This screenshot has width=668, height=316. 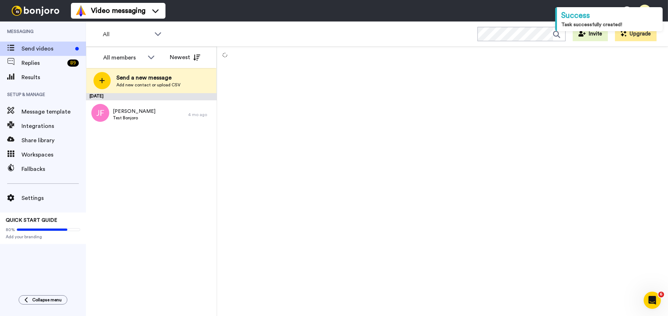 What do you see at coordinates (43, 63) in the screenshot?
I see `span: Replies` at bounding box center [43, 63].